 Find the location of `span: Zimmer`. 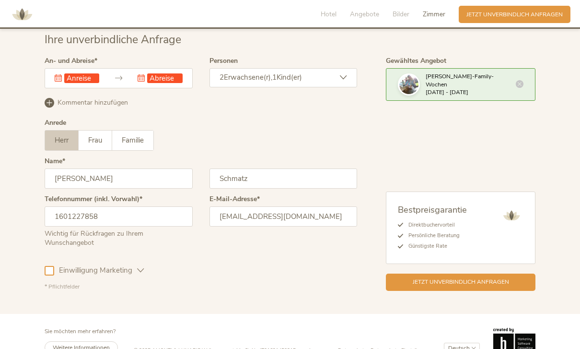

span: Zimmer is located at coordinates (434, 14).